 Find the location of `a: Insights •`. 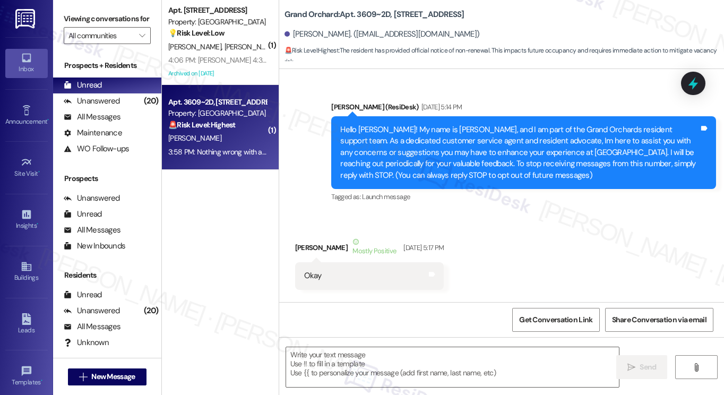

a: Insights • is located at coordinates (27, 220).